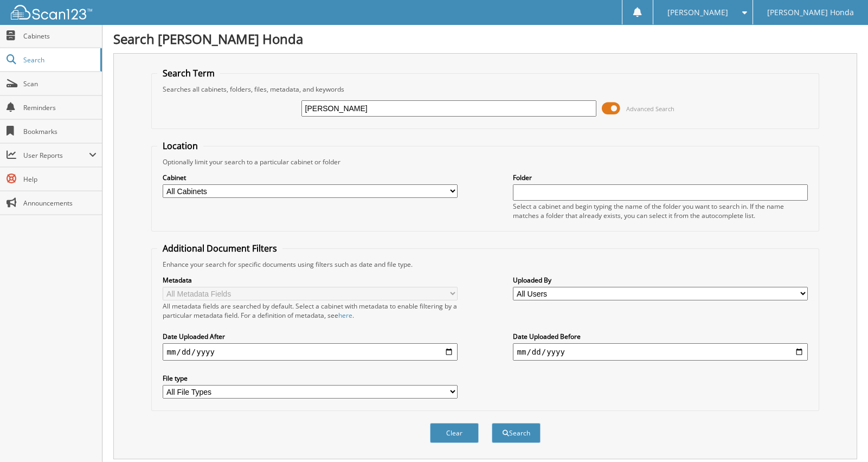 The image size is (868, 462). I want to click on div: Searches all cabinets, folders, files, metadata, and keywords, so click(485, 89).